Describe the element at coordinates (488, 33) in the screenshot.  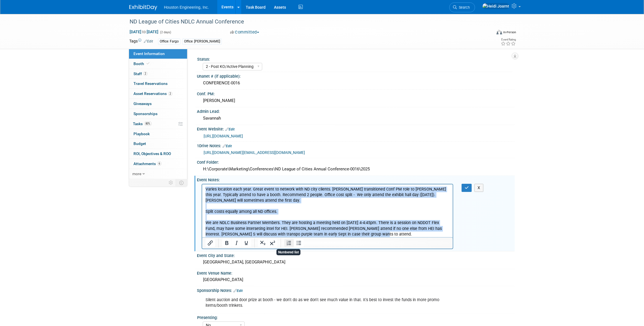
I see `div: Event Format` at that location.